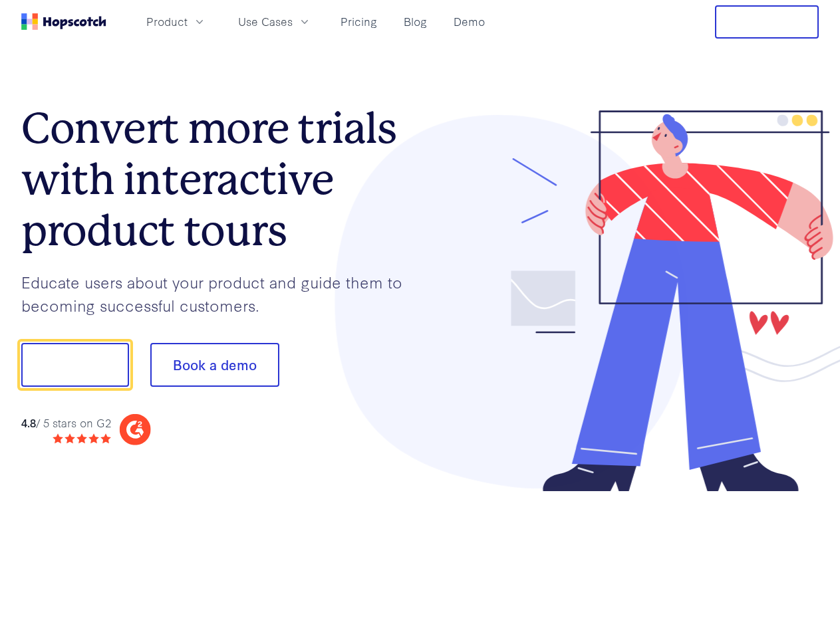  I want to click on button: Show me!, so click(75, 365).